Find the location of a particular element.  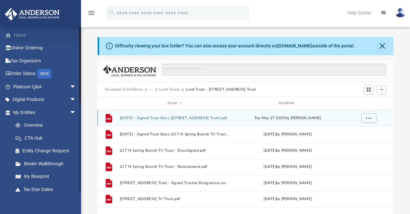

button: 217 N Spring Branch Trl Trust - Restatement.pdf is located at coordinates (175, 166).